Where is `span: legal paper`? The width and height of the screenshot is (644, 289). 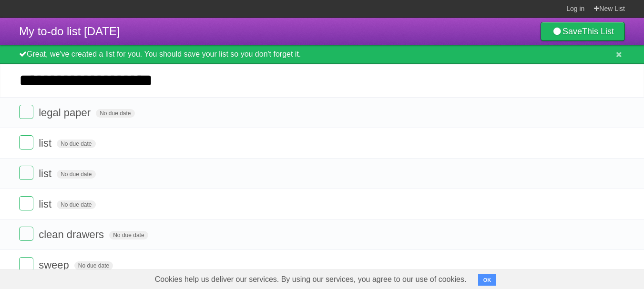
span: legal paper is located at coordinates (65, 112).